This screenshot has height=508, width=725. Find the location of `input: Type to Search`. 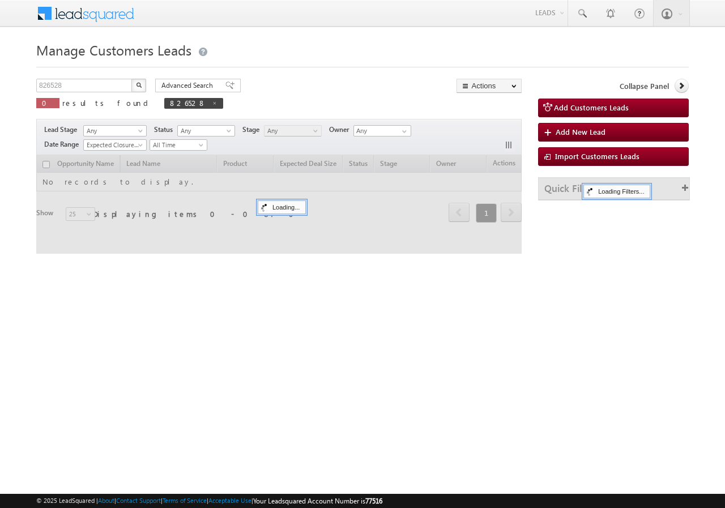

input: Type to Search is located at coordinates (382, 131).